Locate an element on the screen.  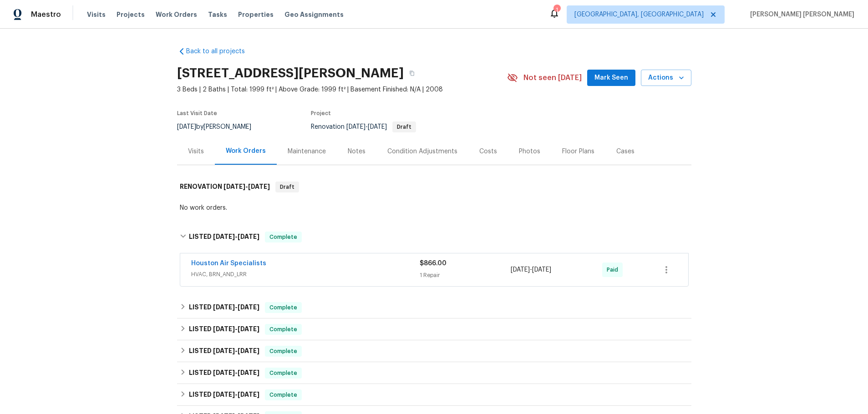
button: Mark Seen is located at coordinates (611, 78).